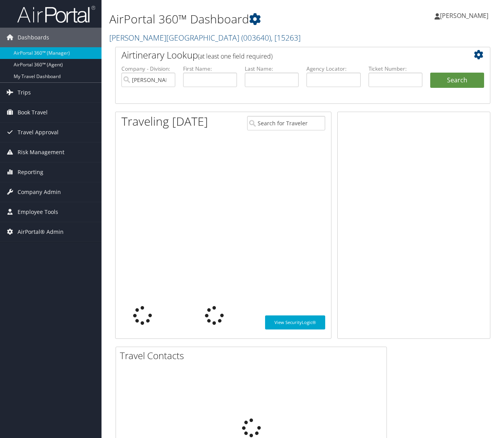 The height and width of the screenshot is (438, 504). I want to click on h2: Travel Contacts, so click(253, 355).